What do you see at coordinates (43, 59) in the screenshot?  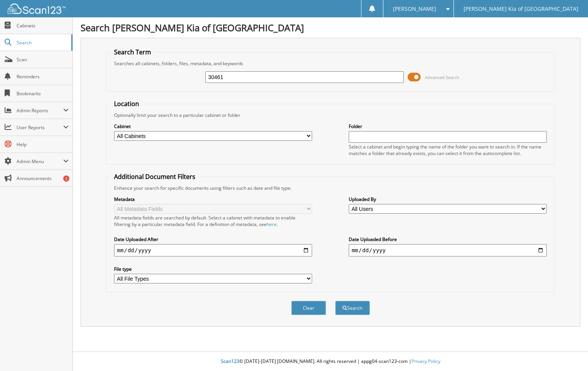 I see `span: Scan` at bounding box center [43, 59].